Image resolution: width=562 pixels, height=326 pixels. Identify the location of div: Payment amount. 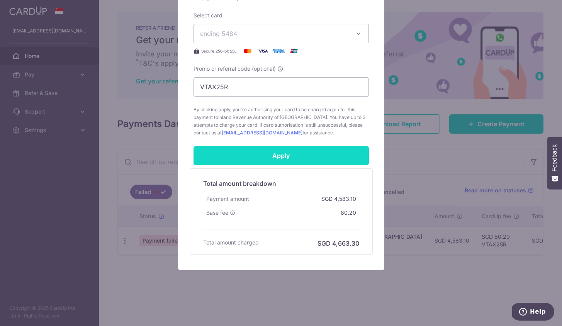
(228, 199).